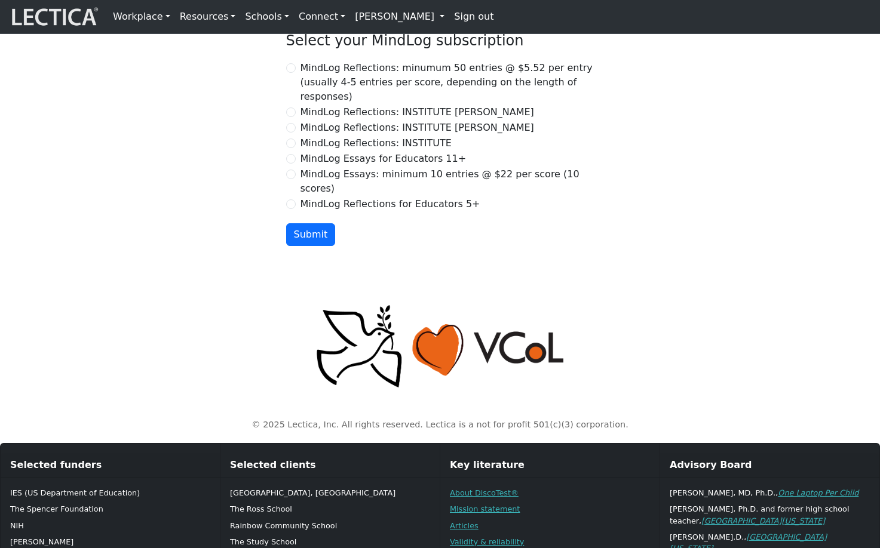 The height and width of the screenshot is (548, 880). What do you see at coordinates (474, 17) in the screenshot?
I see `a: Sign out` at bounding box center [474, 17].